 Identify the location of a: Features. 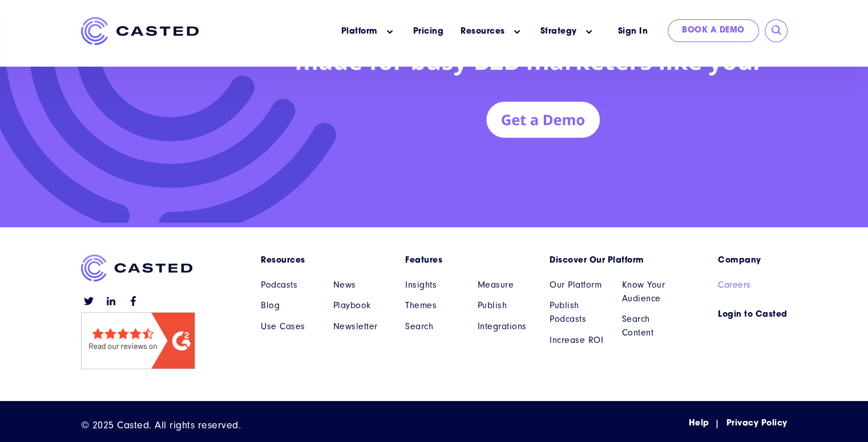
(468, 260).